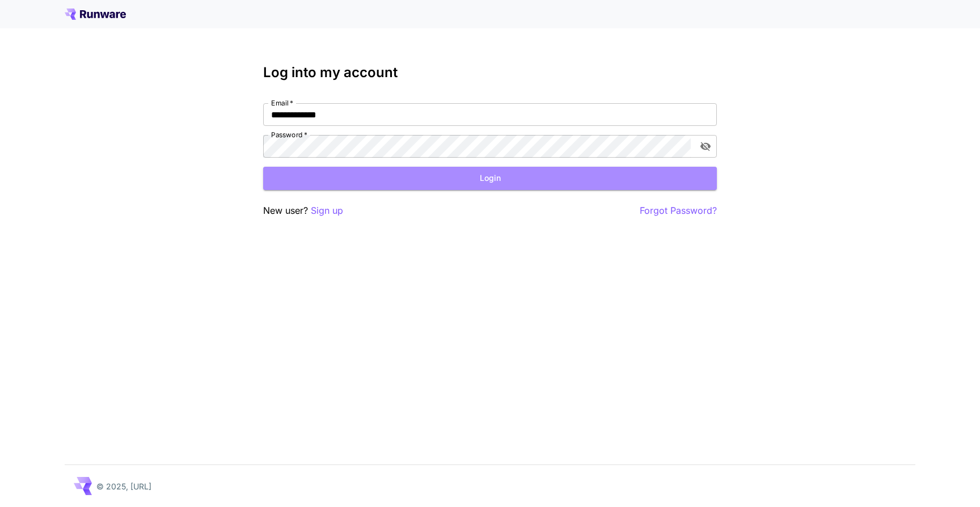 The height and width of the screenshot is (507, 980). I want to click on p: Forgot Password?, so click(678, 210).